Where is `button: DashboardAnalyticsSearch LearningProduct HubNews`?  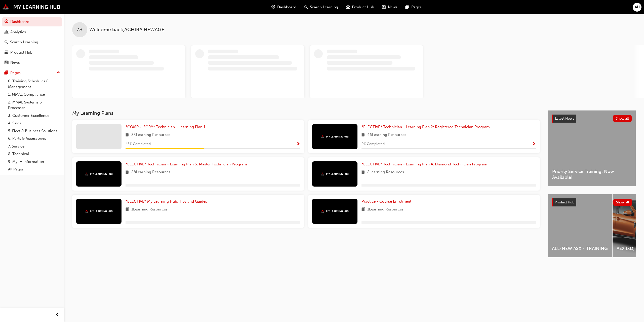
button: DashboardAnalyticsSearch LearningProduct HubNews is located at coordinates (32, 42).